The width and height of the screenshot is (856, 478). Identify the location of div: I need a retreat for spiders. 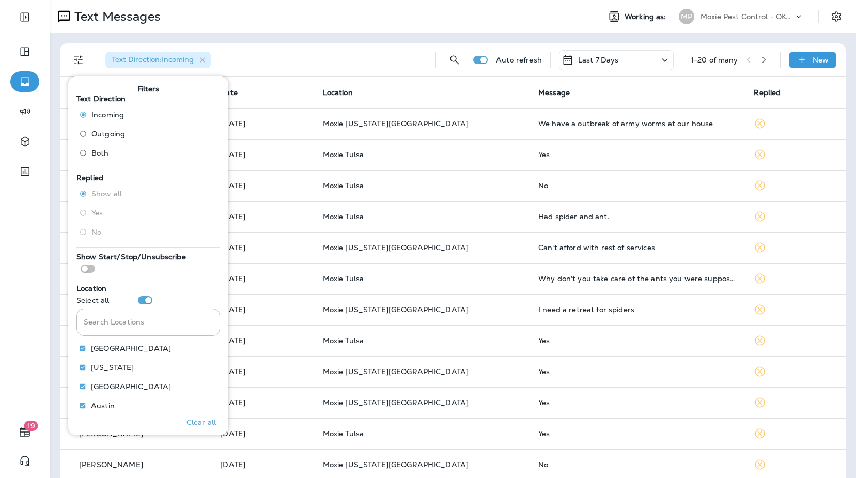
(637, 309).